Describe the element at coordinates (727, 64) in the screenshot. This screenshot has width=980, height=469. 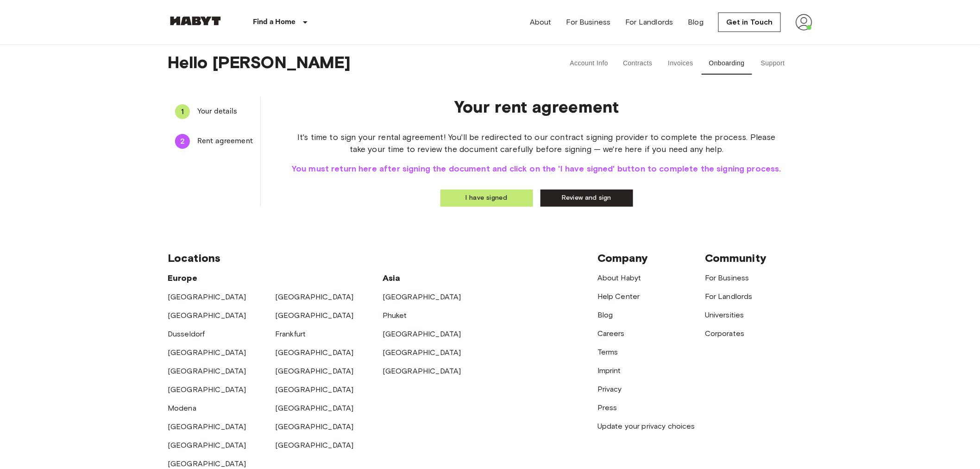
I see `button: Onboarding` at that location.